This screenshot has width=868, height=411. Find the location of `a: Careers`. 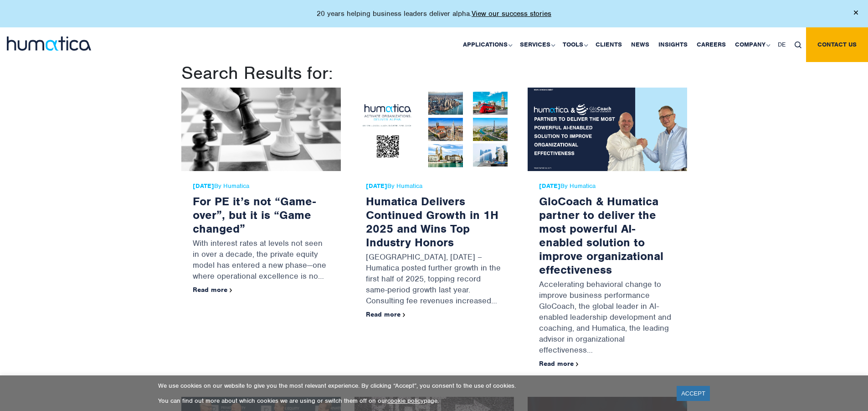

a: Careers is located at coordinates (712, 45).